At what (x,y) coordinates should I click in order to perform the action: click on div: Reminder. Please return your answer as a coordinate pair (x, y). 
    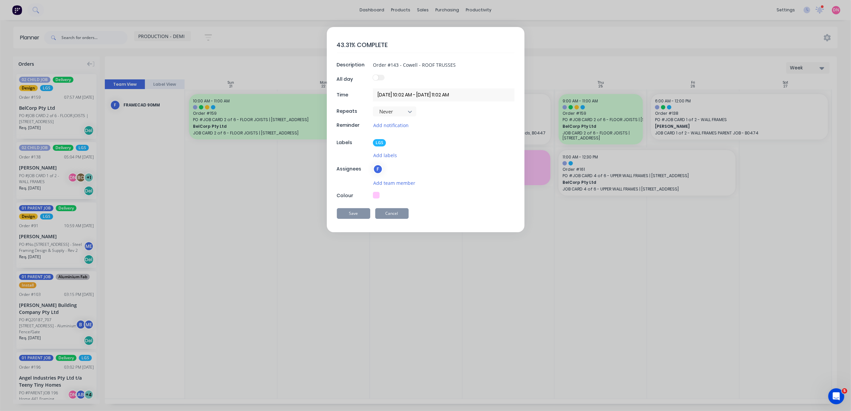
    Looking at the image, I should click on (354, 125).